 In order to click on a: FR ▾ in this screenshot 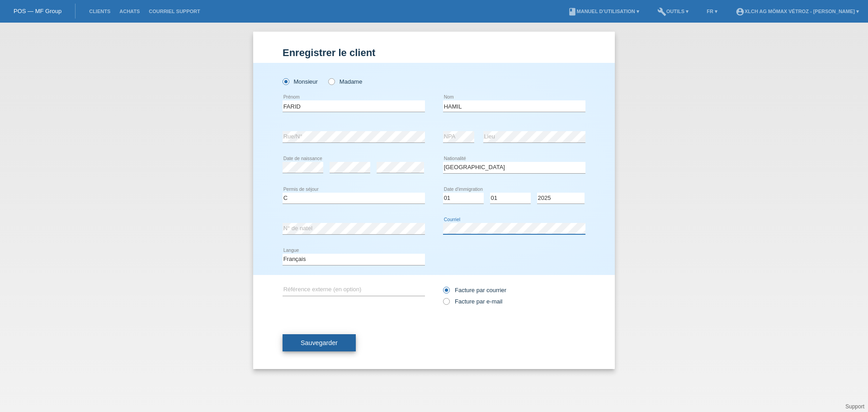, I will do `click(712, 11)`.